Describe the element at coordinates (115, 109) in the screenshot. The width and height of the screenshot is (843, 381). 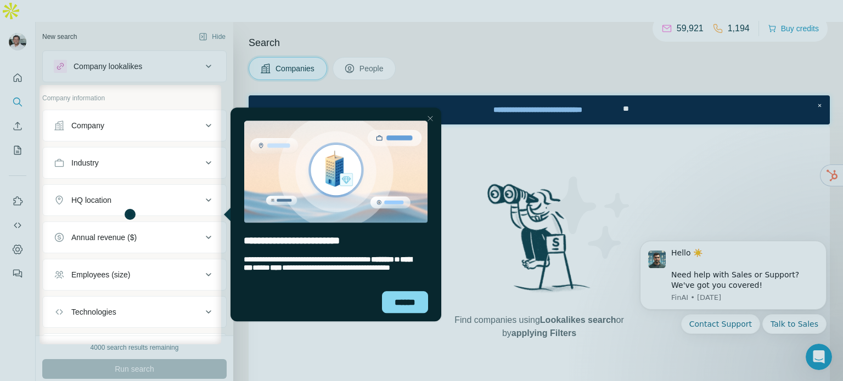
I see `div: entering tooltip` at that location.